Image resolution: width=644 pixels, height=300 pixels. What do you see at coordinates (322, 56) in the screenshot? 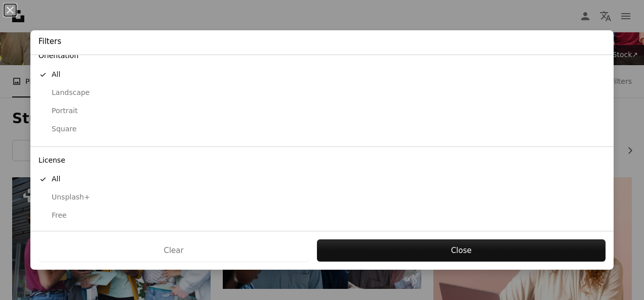
I see `div: Orientation` at bounding box center [322, 56].